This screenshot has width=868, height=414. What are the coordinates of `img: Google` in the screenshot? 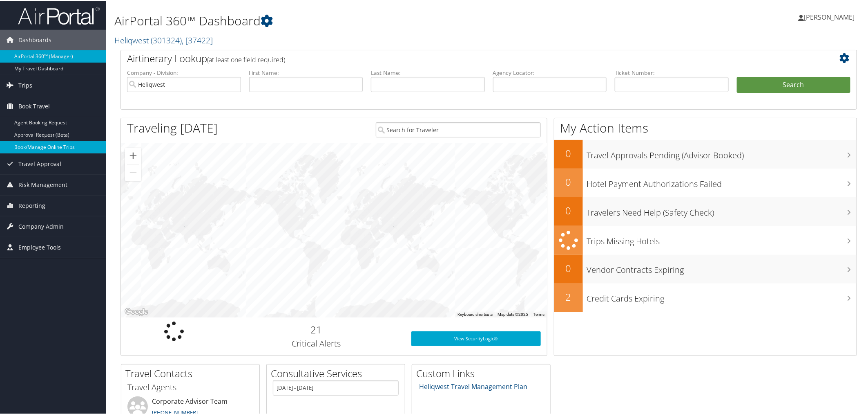 It's located at (137, 311).